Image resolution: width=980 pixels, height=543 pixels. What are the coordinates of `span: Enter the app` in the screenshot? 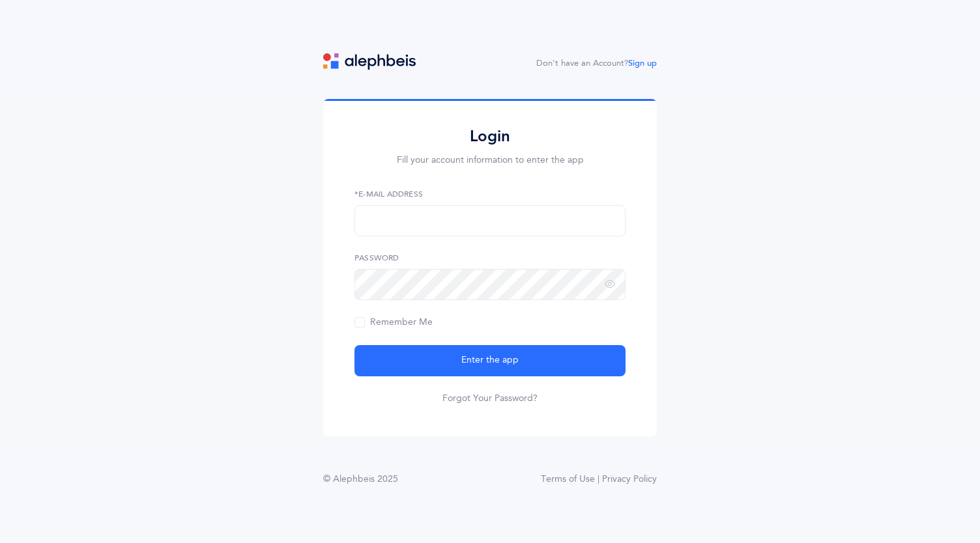 It's located at (490, 360).